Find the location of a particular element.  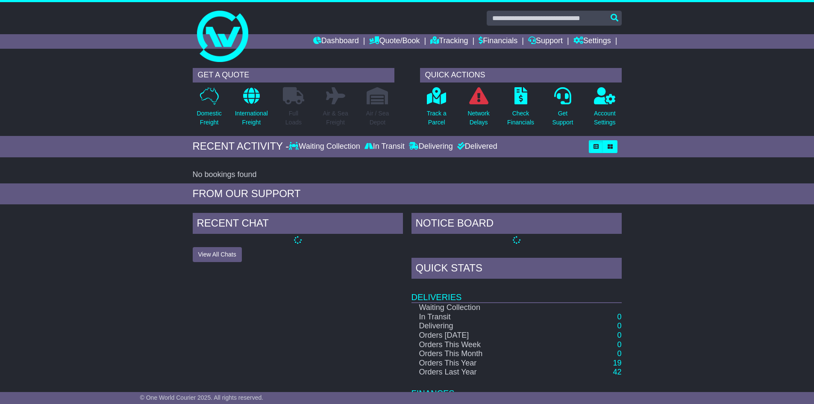

div: In Transit is located at coordinates (385, 147).